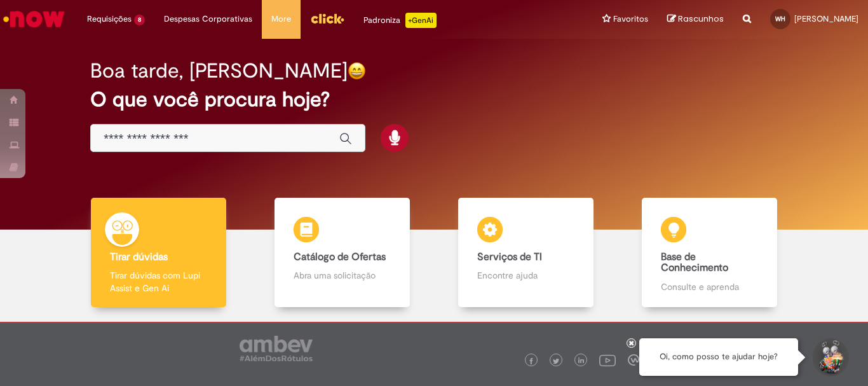 This screenshot has width=868, height=386. I want to click on img: logo_footer_workplace.png, so click(633, 360).